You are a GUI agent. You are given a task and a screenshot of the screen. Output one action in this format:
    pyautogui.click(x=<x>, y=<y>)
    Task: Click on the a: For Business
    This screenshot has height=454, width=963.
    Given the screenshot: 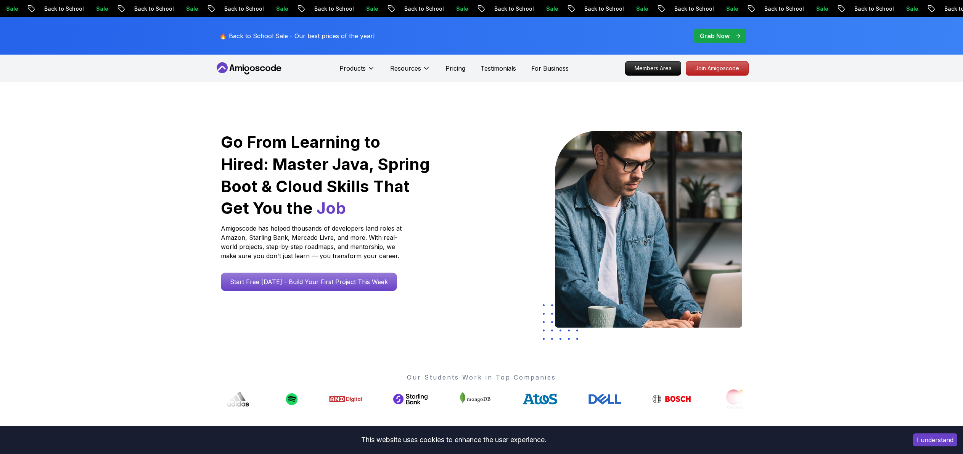 What is the action you would take?
    pyautogui.click(x=550, y=68)
    